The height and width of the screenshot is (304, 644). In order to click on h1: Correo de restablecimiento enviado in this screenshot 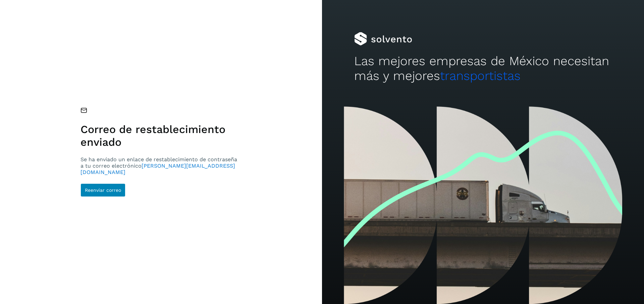, I will do `click(160, 135)`.